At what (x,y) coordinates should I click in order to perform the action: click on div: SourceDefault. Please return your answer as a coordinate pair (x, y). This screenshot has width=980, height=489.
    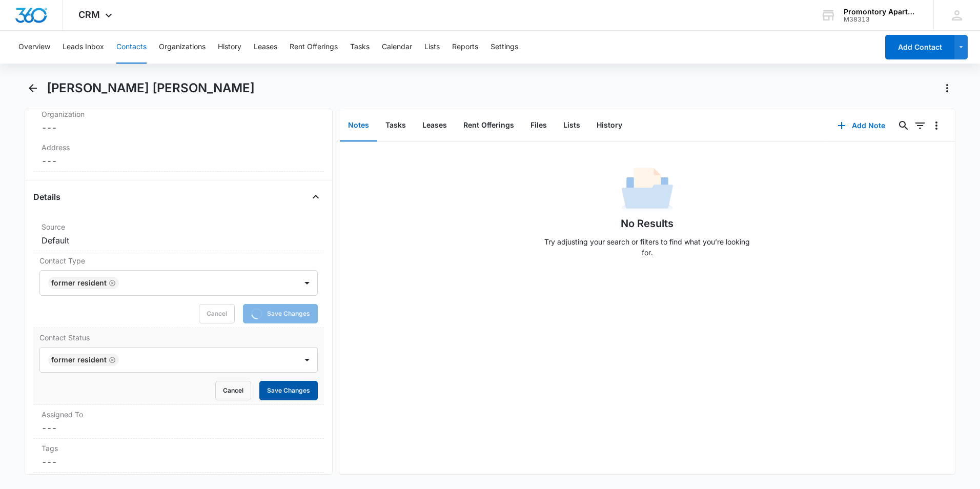
    Looking at the image, I should click on (179, 234).